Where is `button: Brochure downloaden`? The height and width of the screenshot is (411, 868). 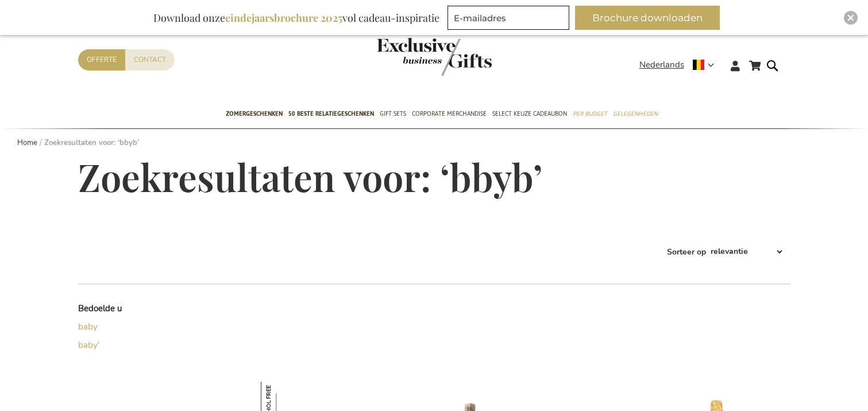
button: Brochure downloaden is located at coordinates (648, 18).